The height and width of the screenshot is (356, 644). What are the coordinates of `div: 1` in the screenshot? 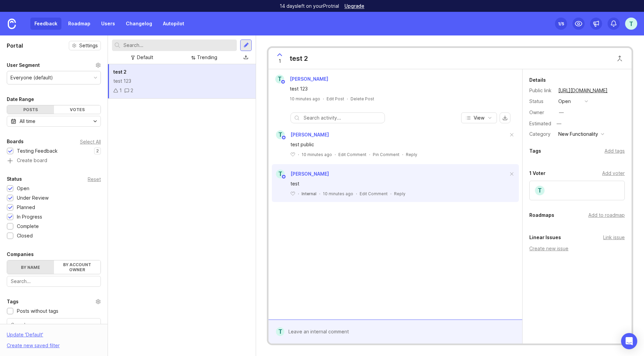 It's located at (120, 91).